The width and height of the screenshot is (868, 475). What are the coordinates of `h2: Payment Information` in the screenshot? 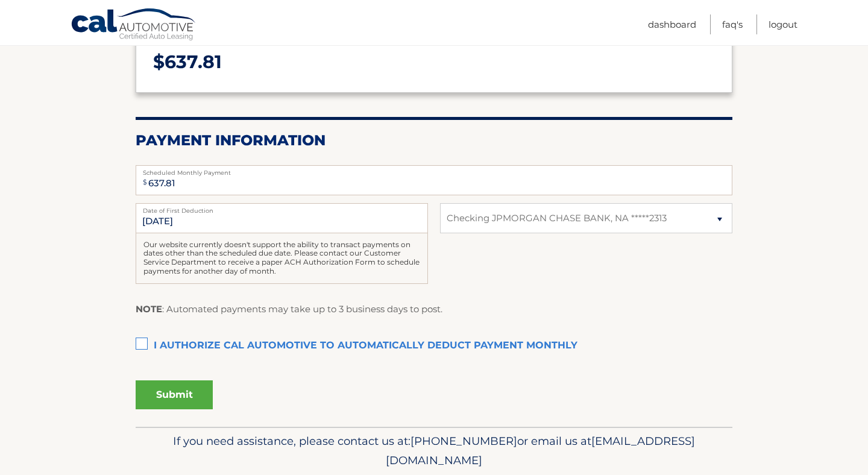 It's located at (434, 140).